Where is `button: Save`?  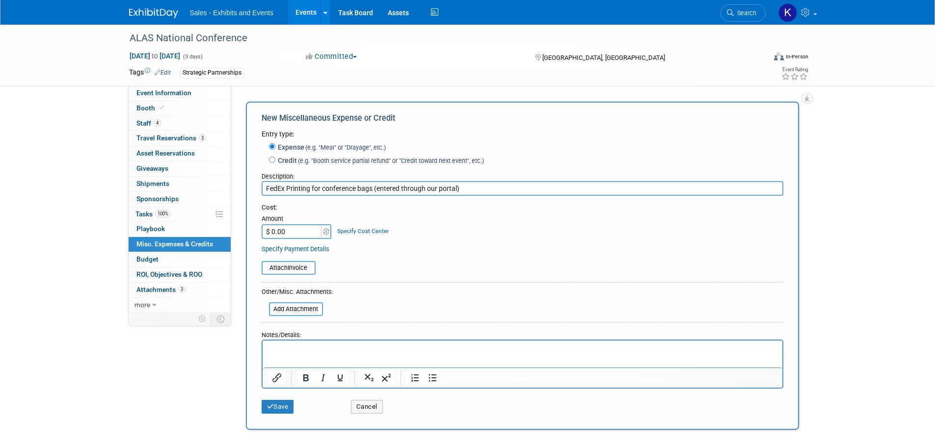
button: Save is located at coordinates (278, 407).